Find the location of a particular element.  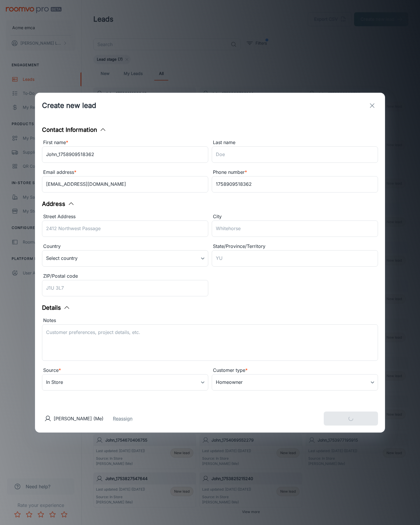

div: Street Address is located at coordinates (125, 216).